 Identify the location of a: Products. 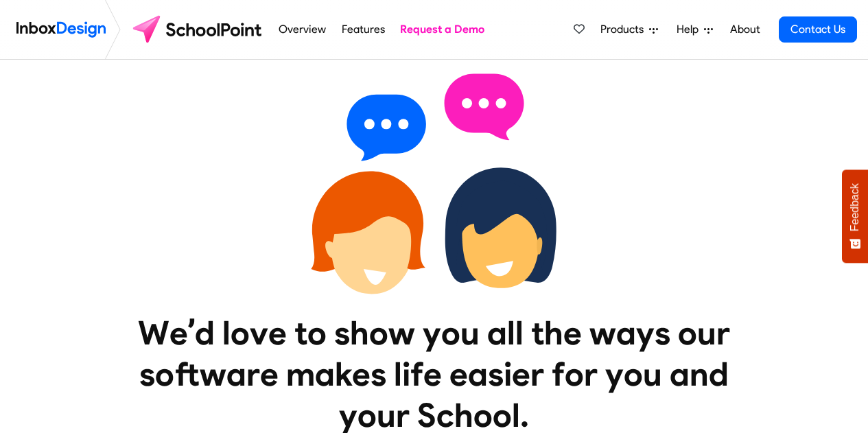
(629, 29).